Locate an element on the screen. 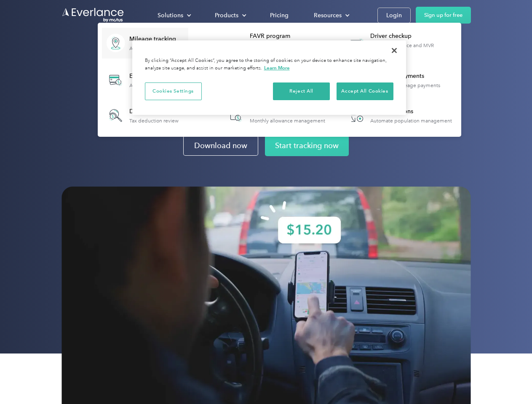 Image resolution: width=532 pixels, height=404 pixels. div: Tax deduction review is located at coordinates (154, 121).